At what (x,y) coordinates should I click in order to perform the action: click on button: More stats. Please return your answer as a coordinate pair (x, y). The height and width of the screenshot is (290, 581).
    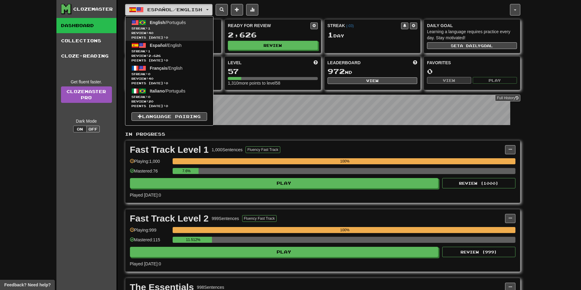
    Looking at the image, I should click on (252, 10).